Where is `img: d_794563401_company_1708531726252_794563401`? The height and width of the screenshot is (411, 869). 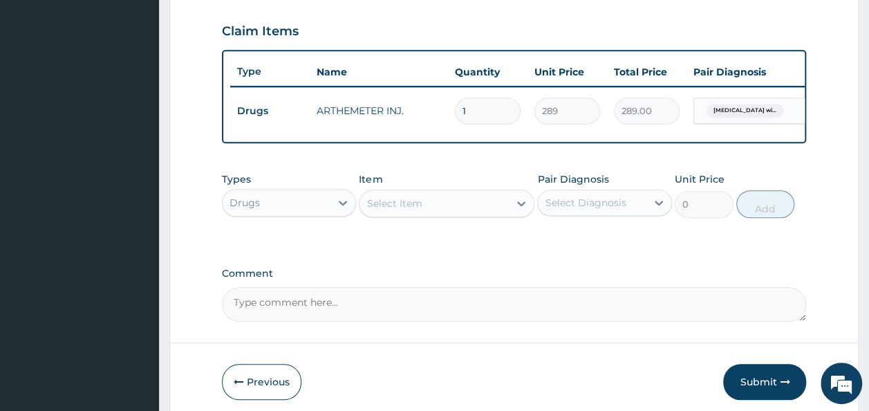 img: d_794563401_company_1708531726252_794563401 is located at coordinates (41, 86).